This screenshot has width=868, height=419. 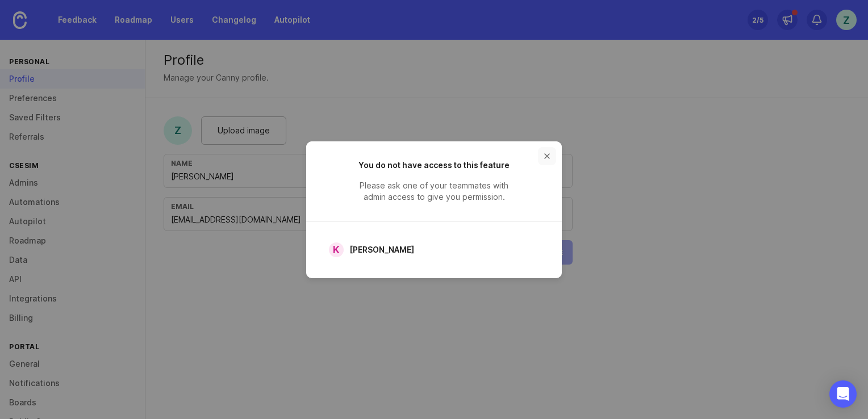 I want to click on div: K, so click(x=336, y=250).